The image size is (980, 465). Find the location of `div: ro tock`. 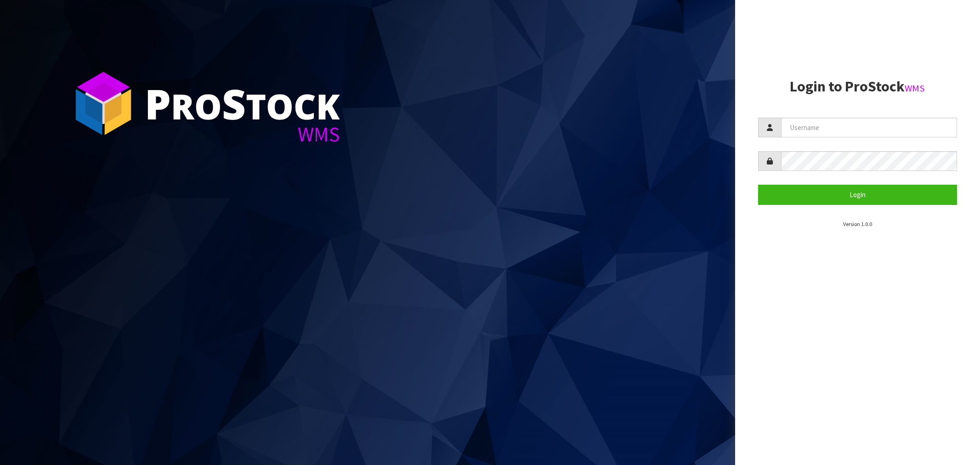

div: ro tock is located at coordinates (242, 103).